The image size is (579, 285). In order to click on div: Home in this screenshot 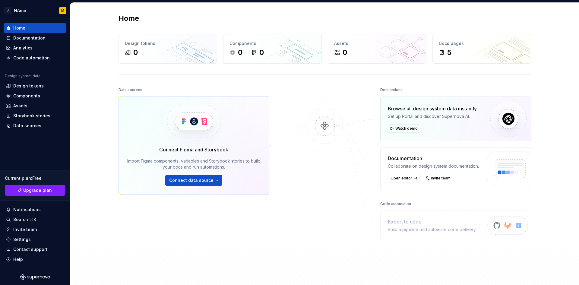, I will do `click(19, 28)`.